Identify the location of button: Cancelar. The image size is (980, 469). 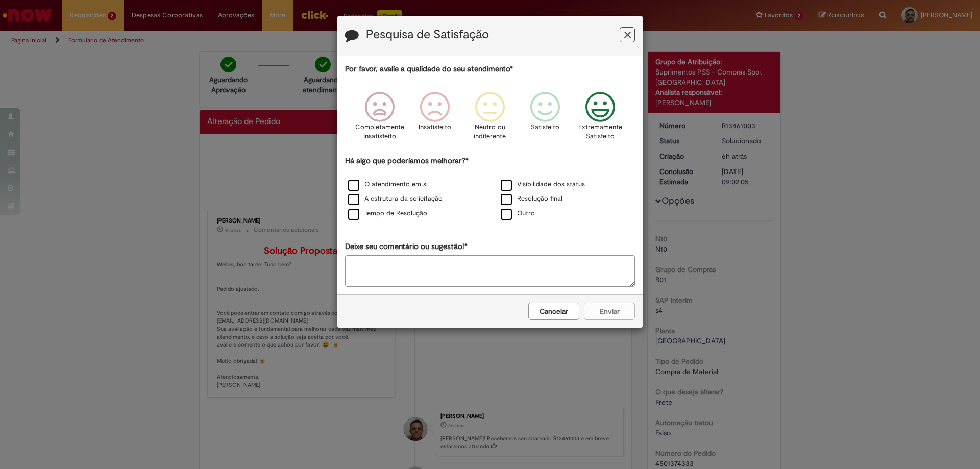
(554, 311).